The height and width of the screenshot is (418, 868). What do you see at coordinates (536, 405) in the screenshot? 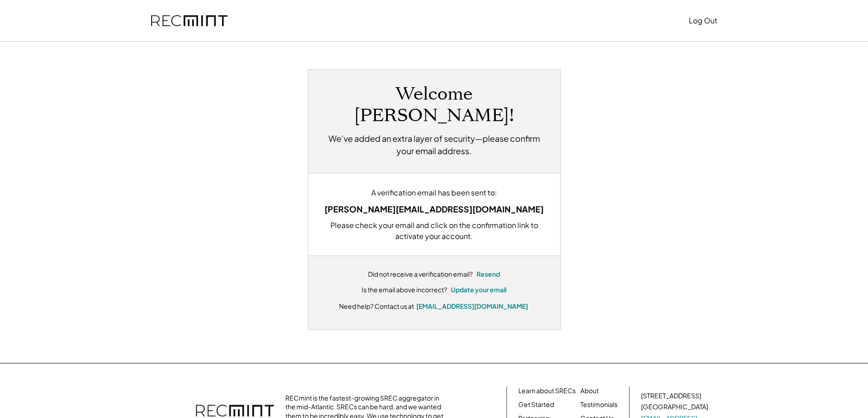
I see `a: Get Started` at bounding box center [536, 405].